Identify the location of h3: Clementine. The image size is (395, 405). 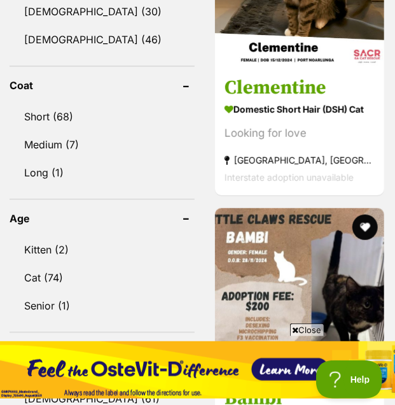
(300, 88).